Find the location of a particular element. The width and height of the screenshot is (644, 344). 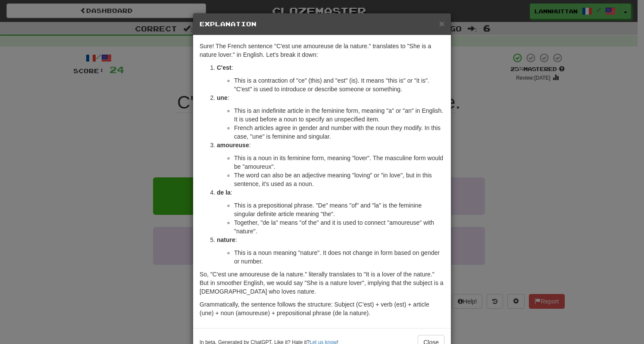

li: The word can also be an adjective meaning "loving" or "in love", but in this sentence, it's used ... is located at coordinates (339, 180).